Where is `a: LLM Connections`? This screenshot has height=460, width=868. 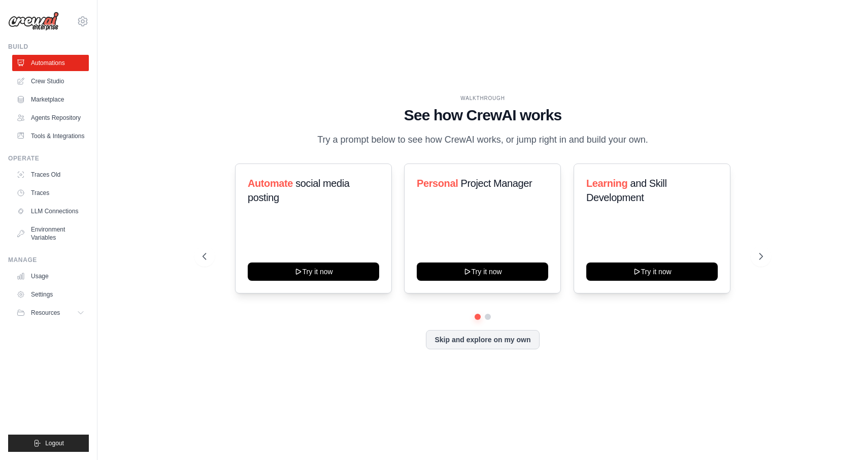 a: LLM Connections is located at coordinates (50, 211).